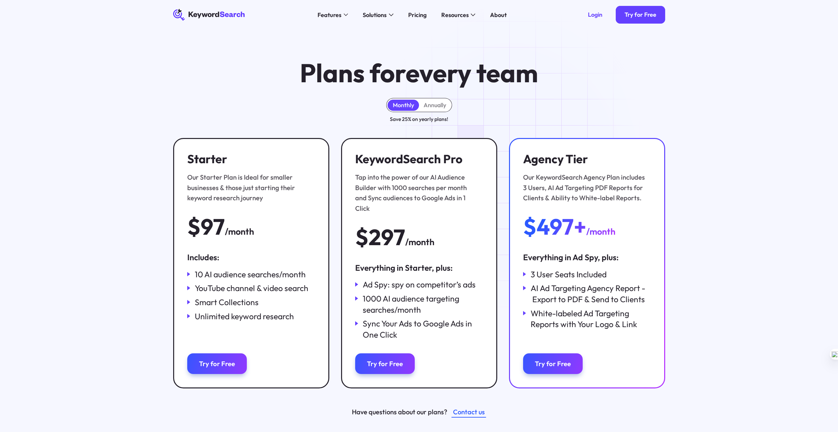 Image resolution: width=838 pixels, height=432 pixels. What do you see at coordinates (380, 237) in the screenshot?
I see `div: $297` at bounding box center [380, 237].